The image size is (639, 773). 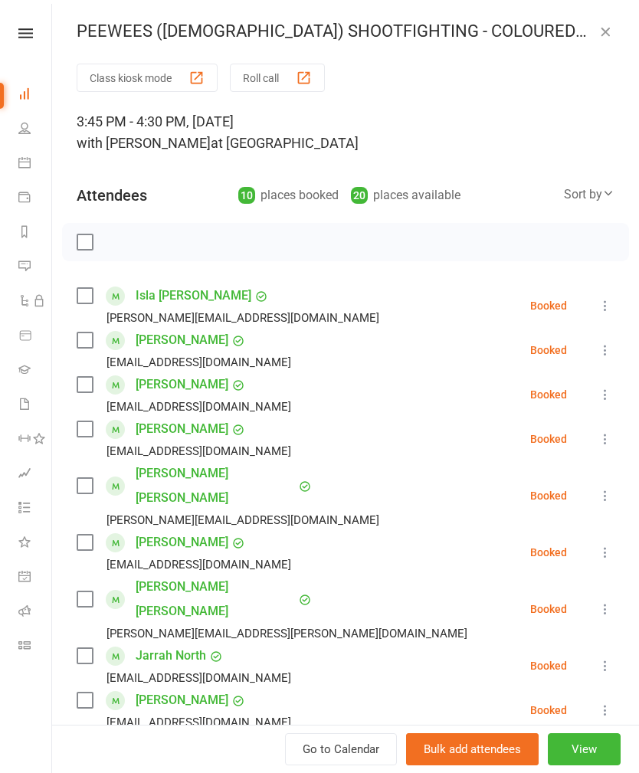 What do you see at coordinates (35, 474) in the screenshot?
I see `a: Assessments` at bounding box center [35, 474].